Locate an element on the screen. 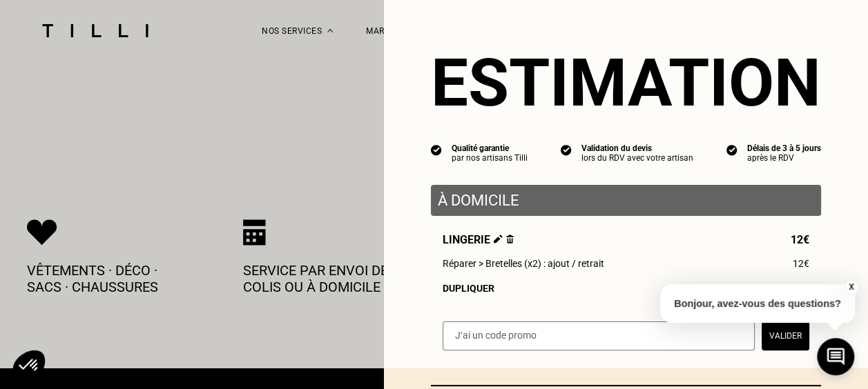 Image resolution: width=868 pixels, height=389 pixels. div: Validation du devis is located at coordinates (638, 149).